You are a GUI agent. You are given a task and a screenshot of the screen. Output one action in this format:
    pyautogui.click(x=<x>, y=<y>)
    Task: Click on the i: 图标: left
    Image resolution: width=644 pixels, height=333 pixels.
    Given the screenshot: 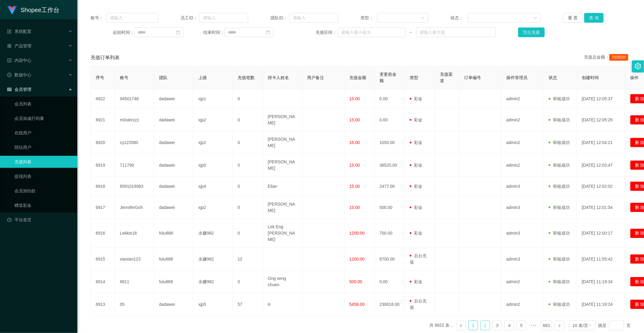 What is the action you would take?
    pyautogui.click(x=461, y=326)
    